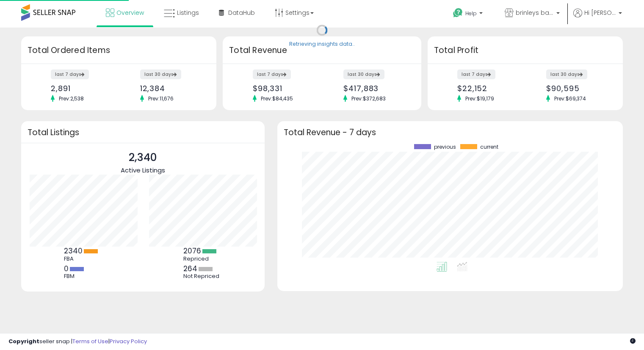 This screenshot has width=644, height=350. Describe the element at coordinates (284, 88) in the screenshot. I see `div: $98,331` at that location.